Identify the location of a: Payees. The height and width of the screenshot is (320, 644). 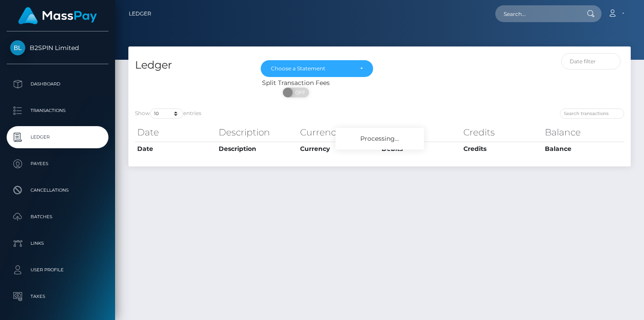
(57, 164).